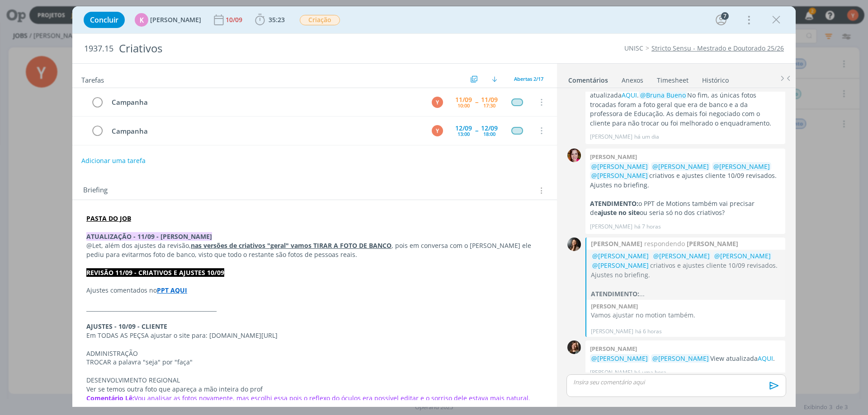 The height and width of the screenshot is (415, 868). Describe the element at coordinates (110, 398) in the screenshot. I see `strong: Comentário Lê:` at that location.